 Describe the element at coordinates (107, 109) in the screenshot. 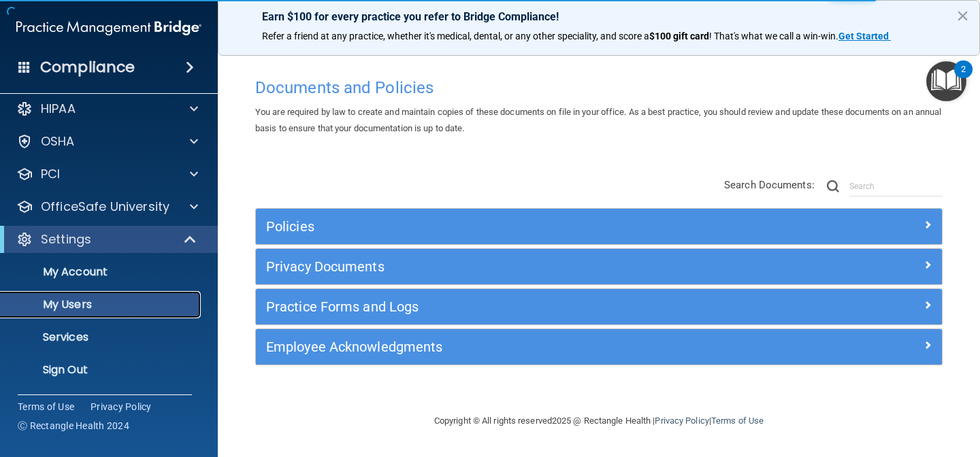

I see `a: HIPAA` at that location.